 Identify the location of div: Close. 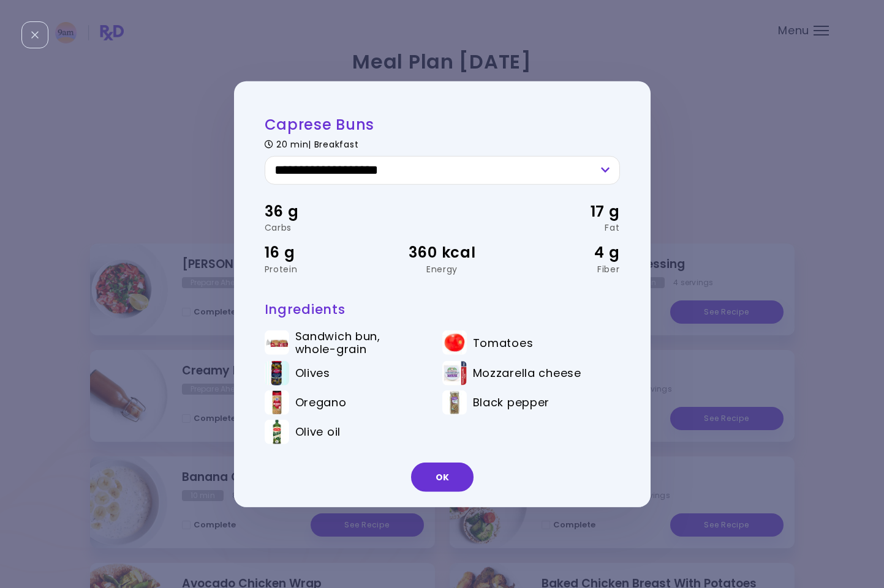
(35, 35).